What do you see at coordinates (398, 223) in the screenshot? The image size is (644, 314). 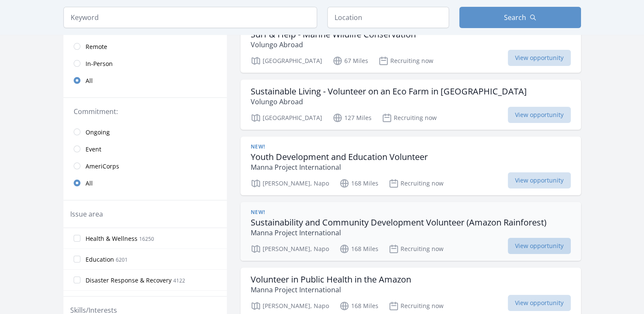 I see `h3: Sustainability and Community Development Volunteer (Amazon Rainforest)` at bounding box center [398, 223].